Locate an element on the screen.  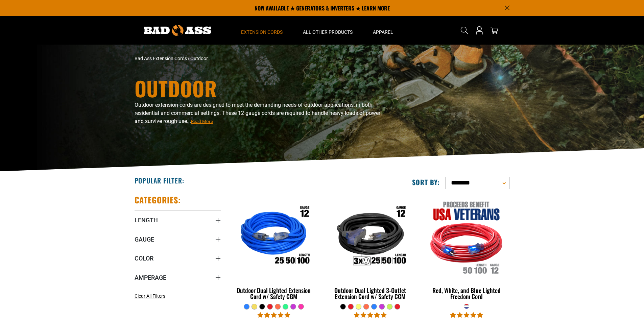
div: Outdoor Dual Lighted 3-Outlet Extension Cord w/ Safety CGM is located at coordinates (369, 293).